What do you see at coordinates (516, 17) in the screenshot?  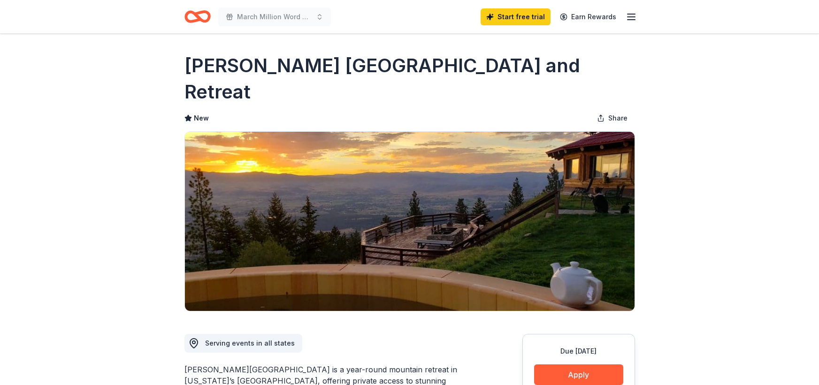 I see `a: Start free trial` at bounding box center [516, 17].